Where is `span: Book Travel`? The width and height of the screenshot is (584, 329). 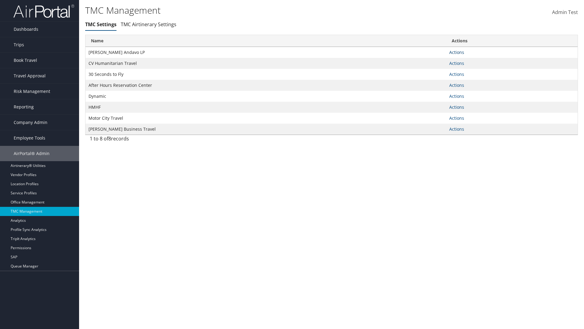 span: Book Travel is located at coordinates (25, 60).